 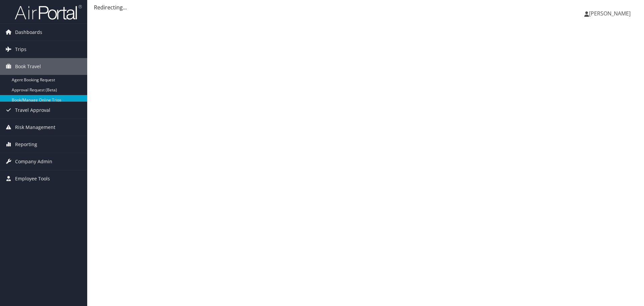 I want to click on span: Dashboards, so click(x=29, y=32).